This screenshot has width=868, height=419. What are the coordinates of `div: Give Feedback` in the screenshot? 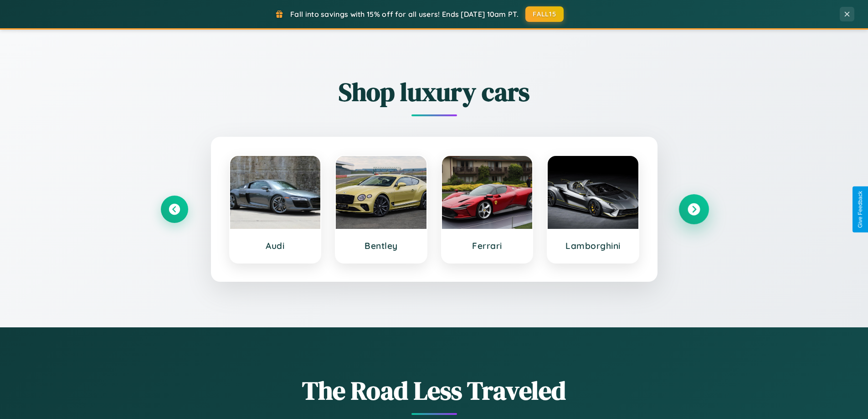 It's located at (861, 209).